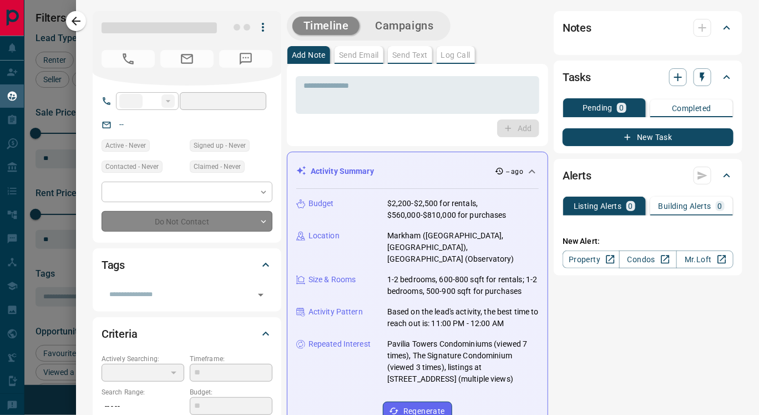 This screenshot has width=759, height=415. I want to click on p: Repeated Interest, so click(340, 344).